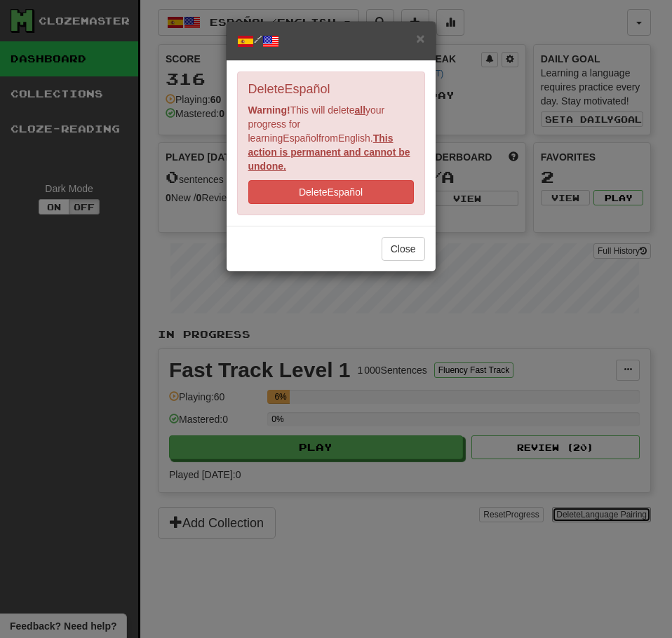 Image resolution: width=672 pixels, height=638 pixels. Describe the element at coordinates (331, 90) in the screenshot. I see `h4: Delete Español` at that location.